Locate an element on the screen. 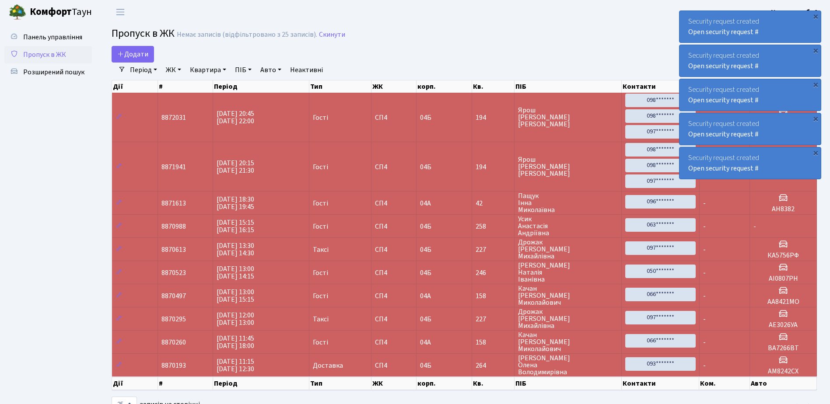 Image resolution: width=830 pixels, height=404 pixels. span: 8871613 is located at coordinates (174, 203).